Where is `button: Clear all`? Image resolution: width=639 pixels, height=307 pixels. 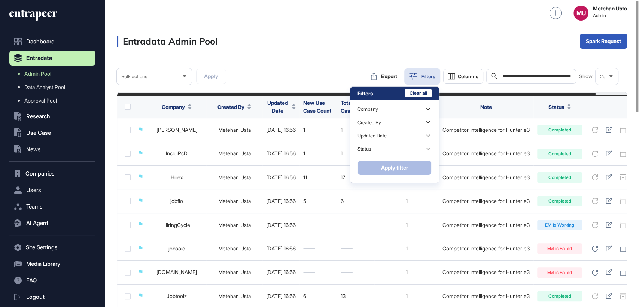 button: Clear all is located at coordinates (418, 93).